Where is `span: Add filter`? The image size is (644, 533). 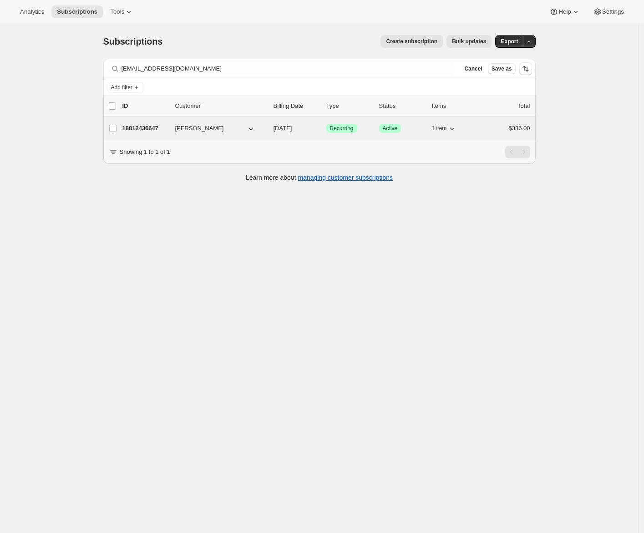 span: Add filter is located at coordinates (121, 87).